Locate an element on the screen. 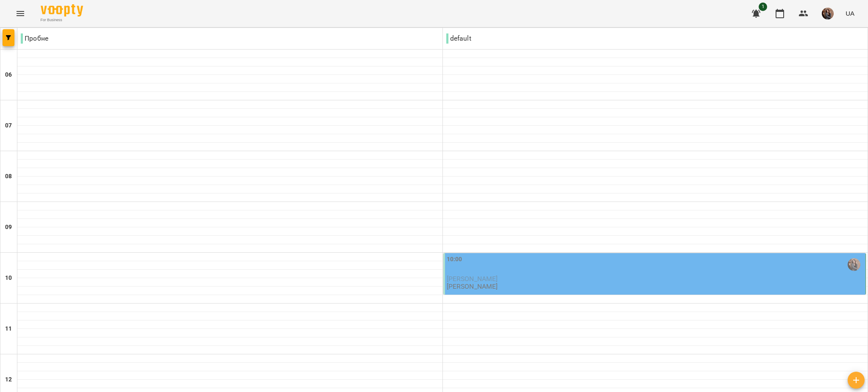 The height and width of the screenshot is (392, 868). h6: 07 is located at coordinates (9, 126).